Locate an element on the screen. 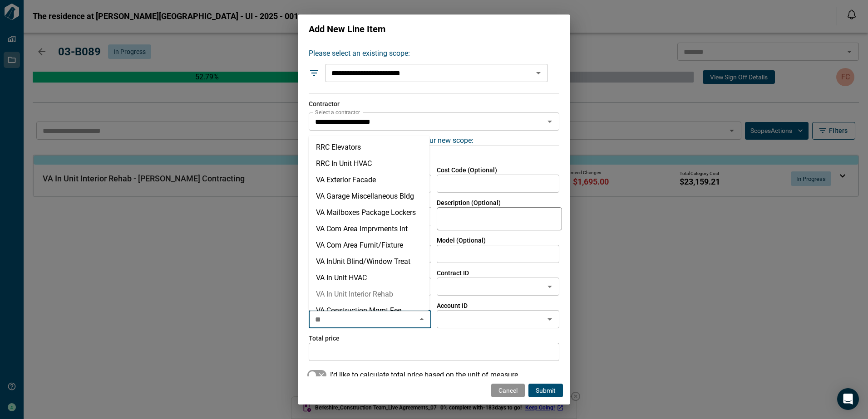 This screenshot has height=419, width=868. div: Open Intercom Messenger is located at coordinates (848, 399).